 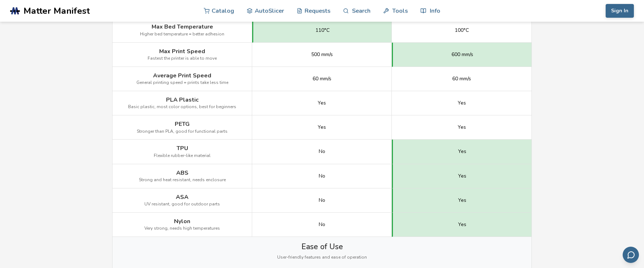 What do you see at coordinates (462, 55) in the screenshot?
I see `span: 600 mm/s` at bounding box center [462, 55].